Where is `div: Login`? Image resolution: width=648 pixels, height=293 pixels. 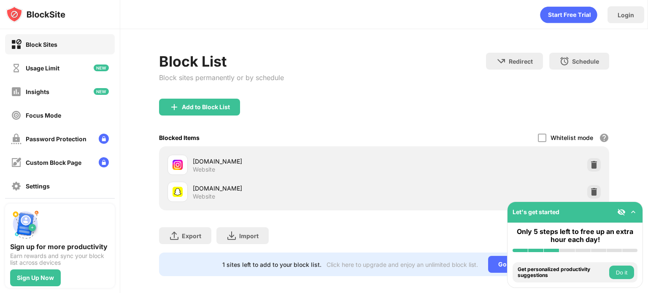
div: Login is located at coordinates (626, 15).